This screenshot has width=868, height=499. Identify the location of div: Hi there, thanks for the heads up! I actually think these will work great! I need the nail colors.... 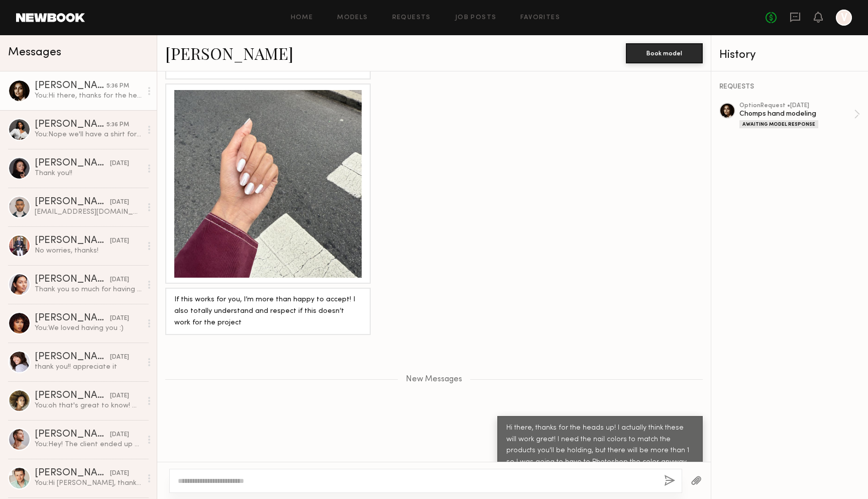
(599, 451).